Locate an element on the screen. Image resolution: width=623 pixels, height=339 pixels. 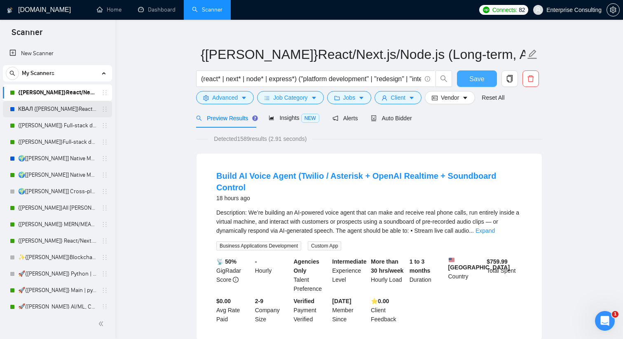
b: $ 759.99 is located at coordinates (497, 262).